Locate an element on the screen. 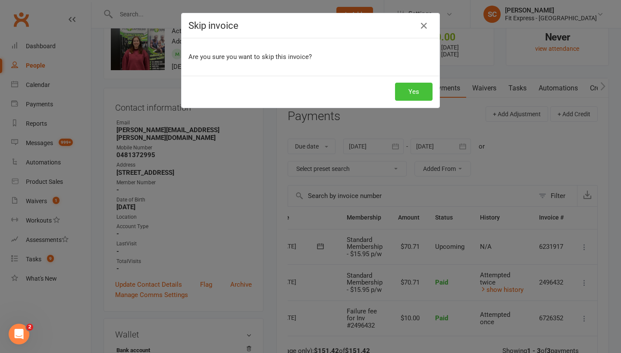  span: 2 is located at coordinates (30, 328).